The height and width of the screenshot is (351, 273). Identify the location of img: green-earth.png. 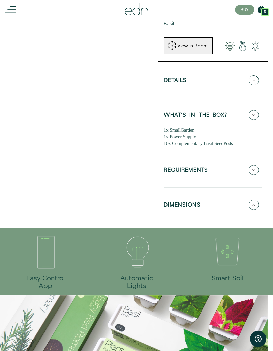
(243, 46).